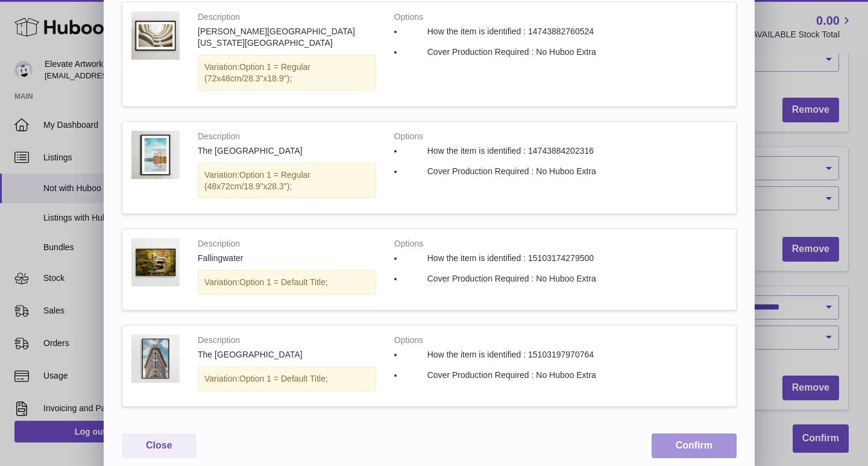  I want to click on img: 250828_Frame_Flatiron_2abf95f8-bdeb-4f8a-97e2-86e0acf0f0fe.jpg, so click(155, 359).